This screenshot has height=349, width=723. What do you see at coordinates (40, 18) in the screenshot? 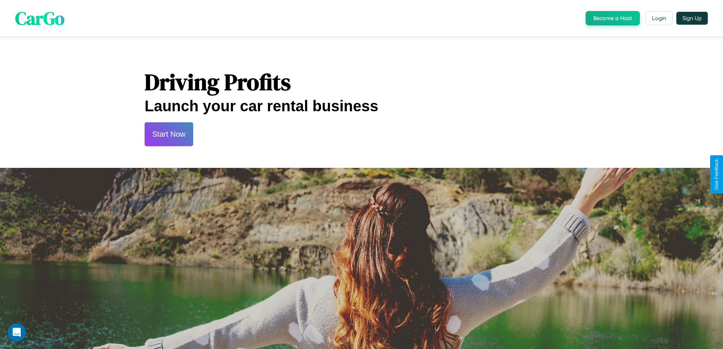
I see `span: CarGo` at bounding box center [40, 18].